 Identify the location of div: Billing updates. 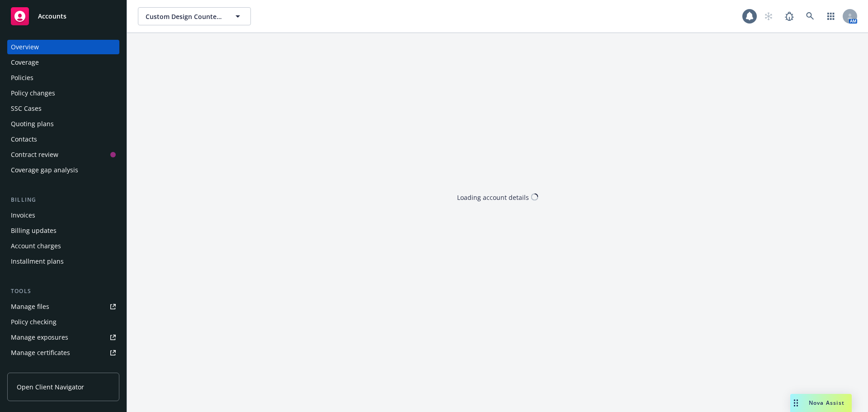
(34, 230).